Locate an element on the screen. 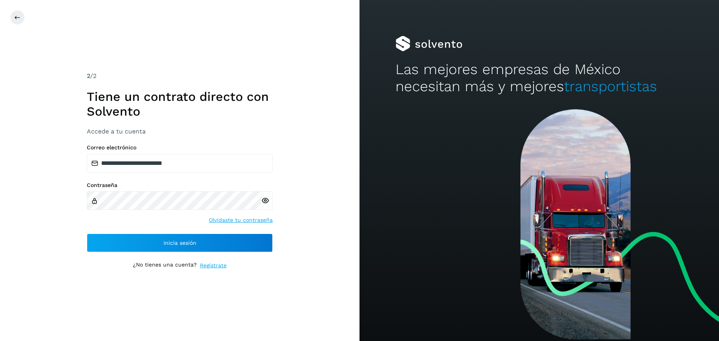 This screenshot has height=341, width=719. span: 2 is located at coordinates (88, 76).